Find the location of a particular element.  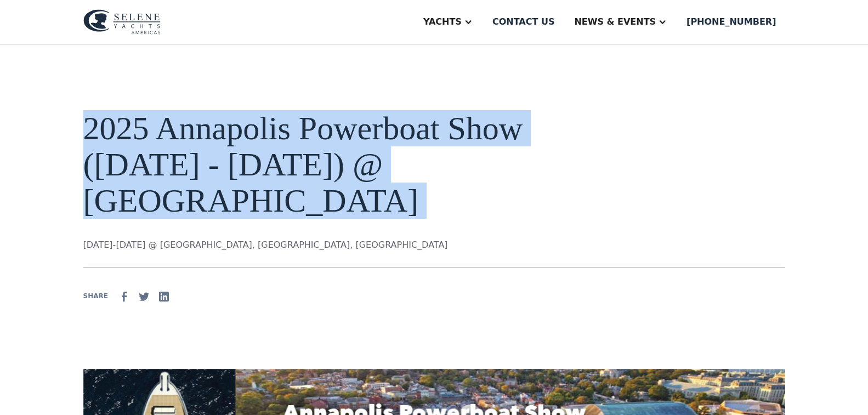

div: Contact us is located at coordinates (523, 22).